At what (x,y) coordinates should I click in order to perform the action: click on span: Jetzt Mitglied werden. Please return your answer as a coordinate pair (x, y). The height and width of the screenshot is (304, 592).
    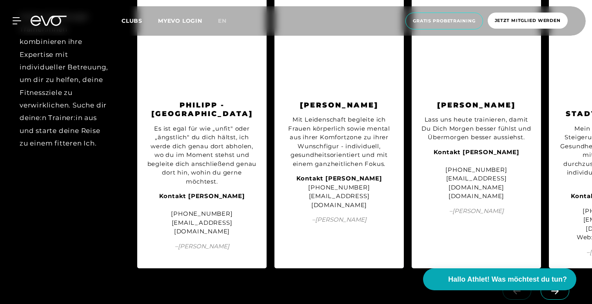
    Looking at the image, I should click on (528, 20).